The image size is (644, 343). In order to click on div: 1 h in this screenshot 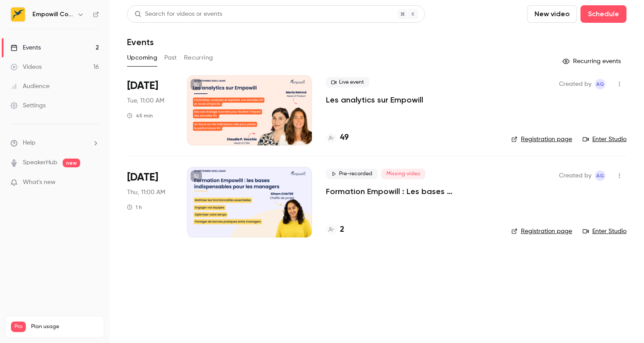, I will do `click(135, 207)`.